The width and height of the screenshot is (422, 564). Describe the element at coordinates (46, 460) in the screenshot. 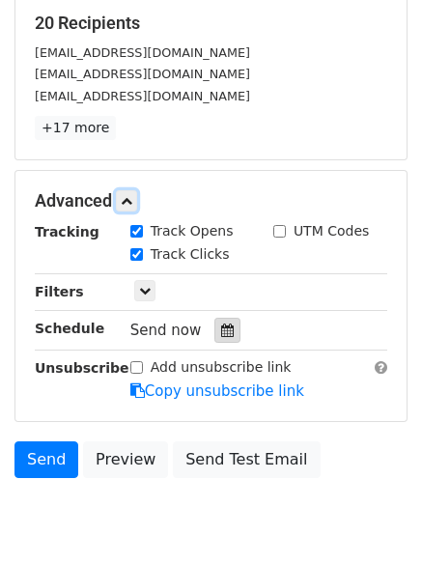

I see `a: Send` at that location.